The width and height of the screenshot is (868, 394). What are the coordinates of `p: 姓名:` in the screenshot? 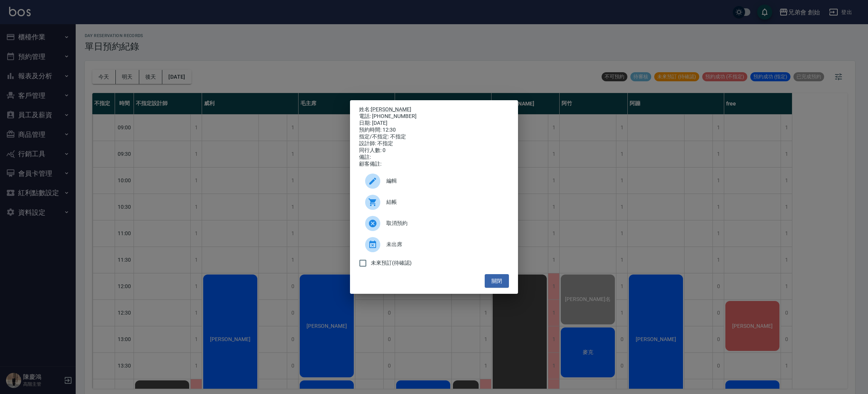 It's located at (434, 110).